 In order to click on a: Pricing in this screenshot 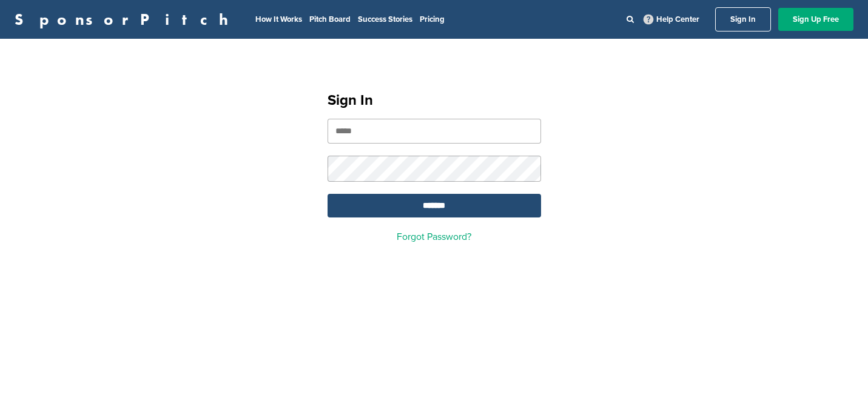, I will do `click(432, 19)`.